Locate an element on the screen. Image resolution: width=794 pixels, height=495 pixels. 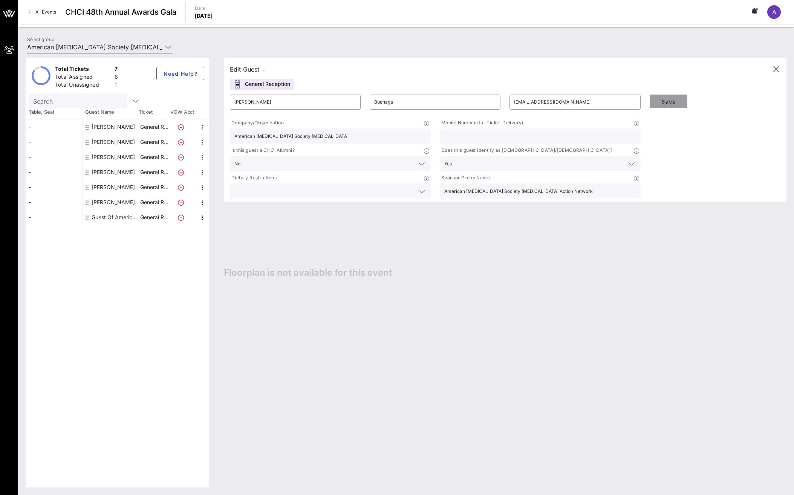
div: Manuel Luna is located at coordinates (113, 172).